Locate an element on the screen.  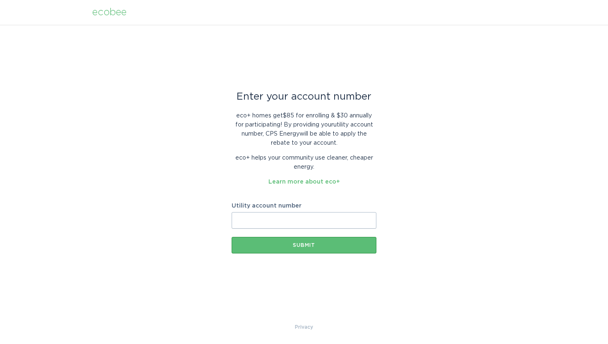
div: ecobee is located at coordinates (109, 12).